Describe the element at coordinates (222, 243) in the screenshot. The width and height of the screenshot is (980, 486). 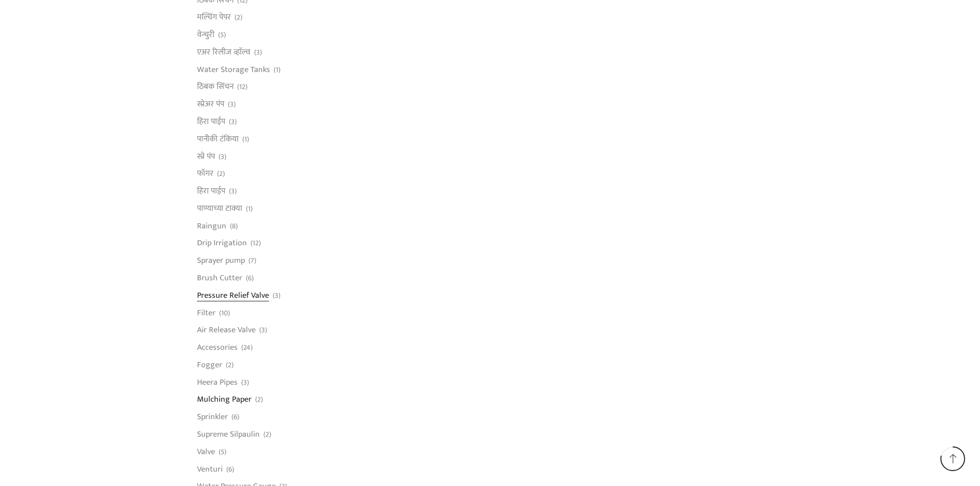
I see `a: Drip Irrigation` at that location.